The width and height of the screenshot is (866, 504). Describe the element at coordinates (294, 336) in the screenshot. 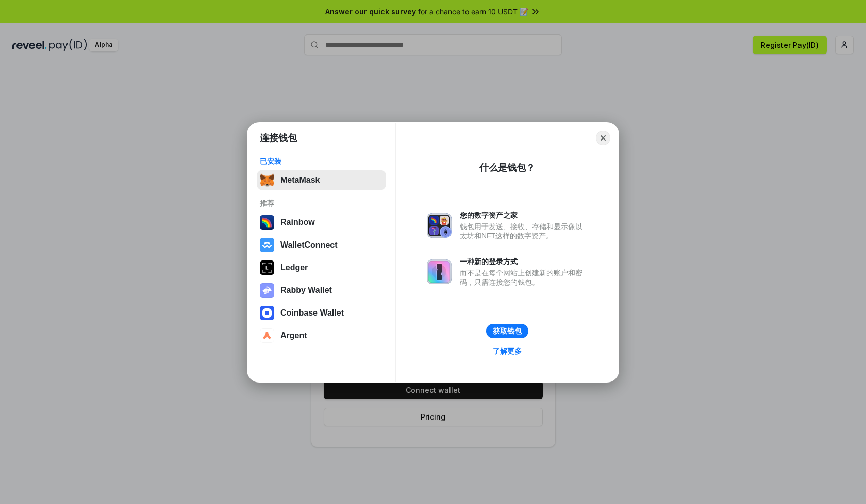

I see `div: Argent` at that location.